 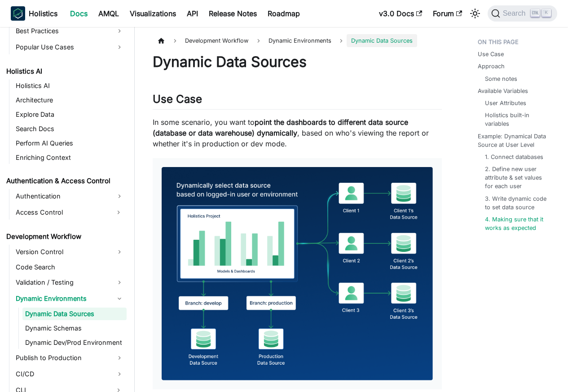 I want to click on span: Dynamic Environments, so click(x=300, y=40).